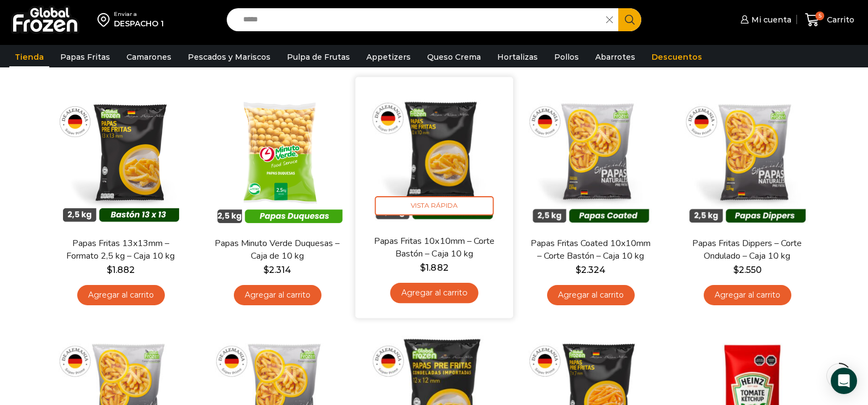  Describe the element at coordinates (278, 295) in the screenshot. I see `a: Agregar al carrito: “Papas Minuto Verde Duquesas - Caja de 10 kg”` at that location.